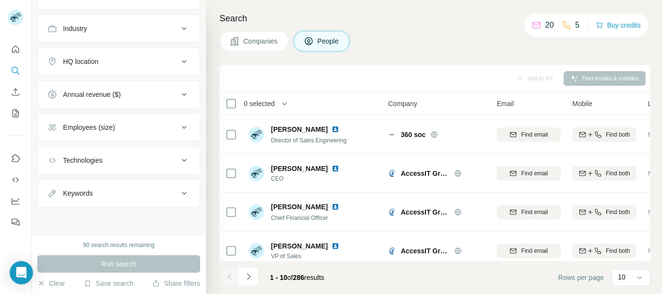  Describe the element at coordinates (581, 278) in the screenshot. I see `span: Rows per page` at that location.